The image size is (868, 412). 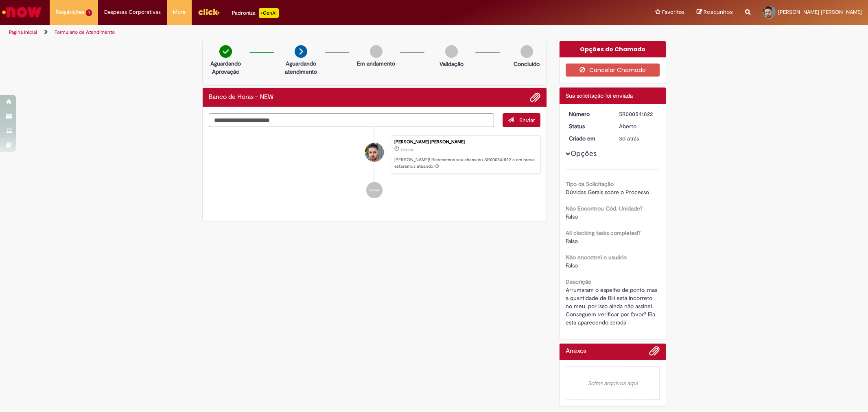 I want to click on a: Rascunhos, so click(x=714, y=12).